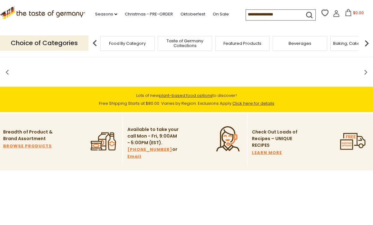  I want to click on p: Available to take your call Mon - Fri, 9:00AM - 5:00PM (EST). or, so click(153, 143).